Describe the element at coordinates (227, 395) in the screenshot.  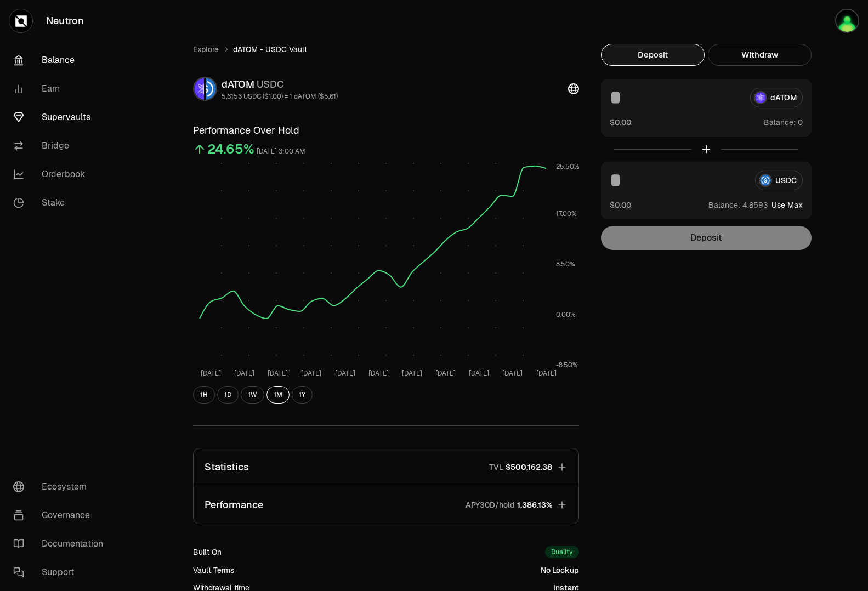
I see `button: 1D` at that location.